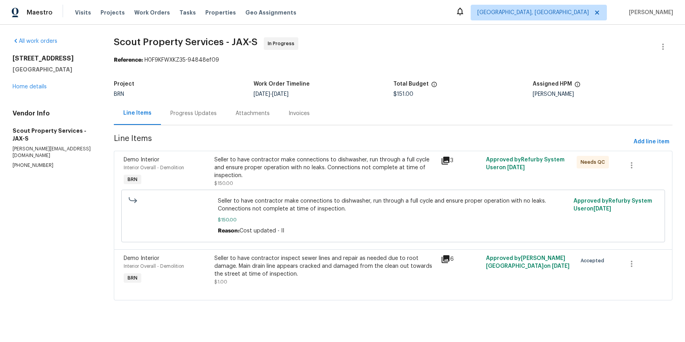 Image resolution: width=685 pixels, height=342 pixels. What do you see at coordinates (403, 94) in the screenshot?
I see `span: $151.00` at bounding box center [403, 94].